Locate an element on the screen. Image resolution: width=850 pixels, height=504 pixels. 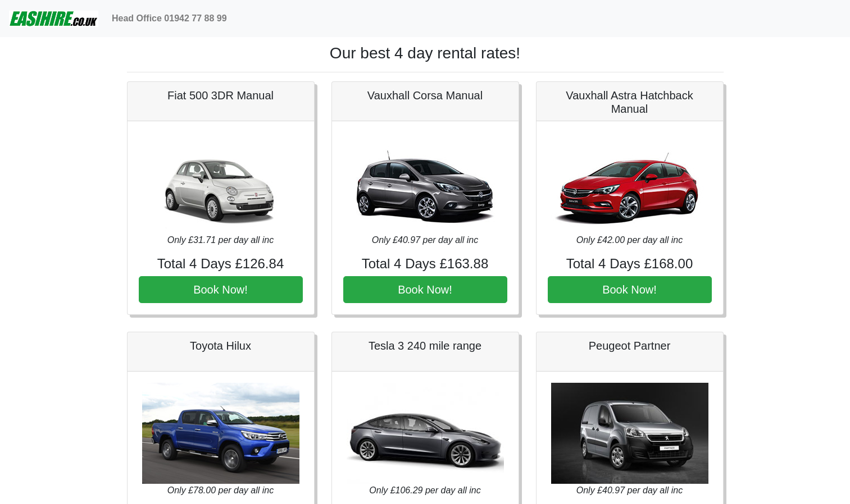
i: Only £42.00 per day all inc is located at coordinates (629, 240).